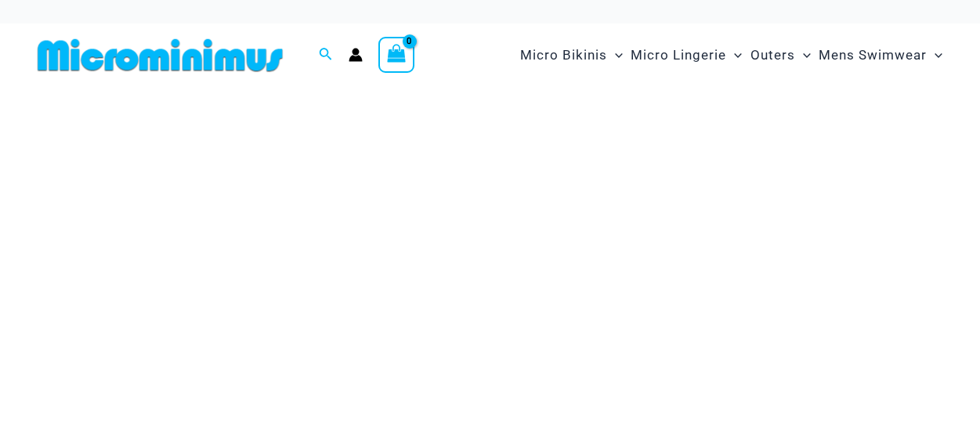 This screenshot has height=426, width=980. What do you see at coordinates (160, 55) in the screenshot?
I see `img: MM SHOP LOGO FLAT` at bounding box center [160, 55].